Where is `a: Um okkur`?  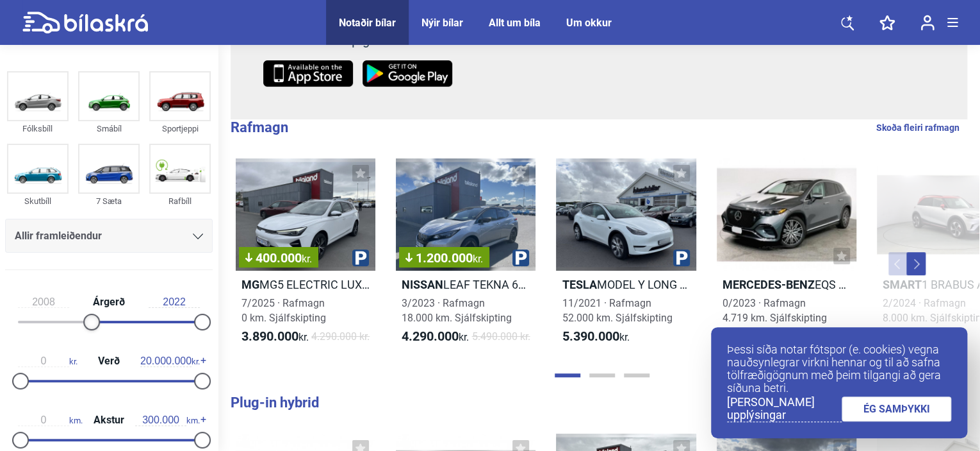
a: Um okkur is located at coordinates (589, 22).